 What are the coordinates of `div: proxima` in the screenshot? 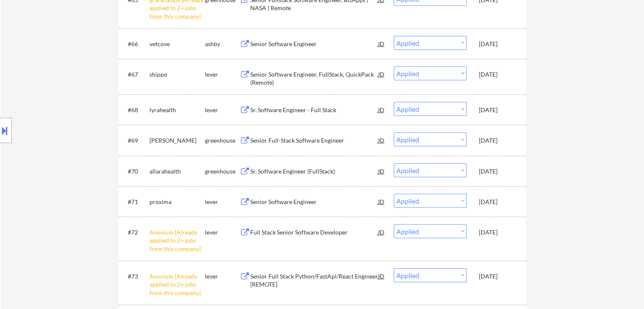 It's located at (177, 202).